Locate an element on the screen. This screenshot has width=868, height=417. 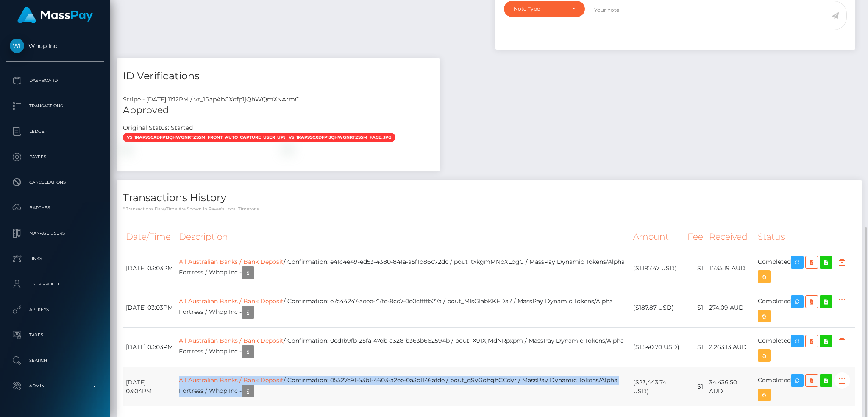
th: Description is located at coordinates (403, 236).